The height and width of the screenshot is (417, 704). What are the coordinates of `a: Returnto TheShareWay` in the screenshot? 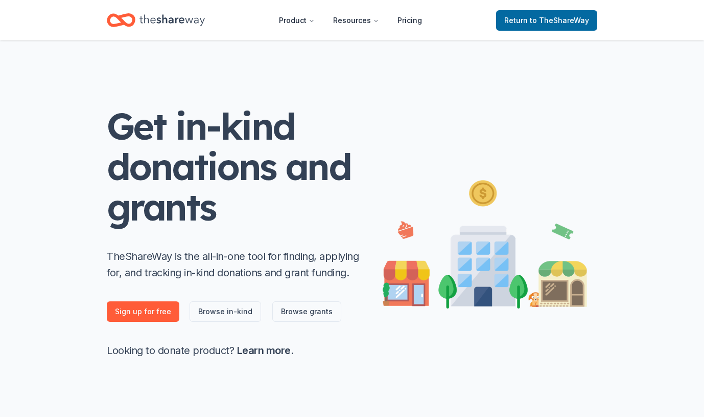 It's located at (547, 20).